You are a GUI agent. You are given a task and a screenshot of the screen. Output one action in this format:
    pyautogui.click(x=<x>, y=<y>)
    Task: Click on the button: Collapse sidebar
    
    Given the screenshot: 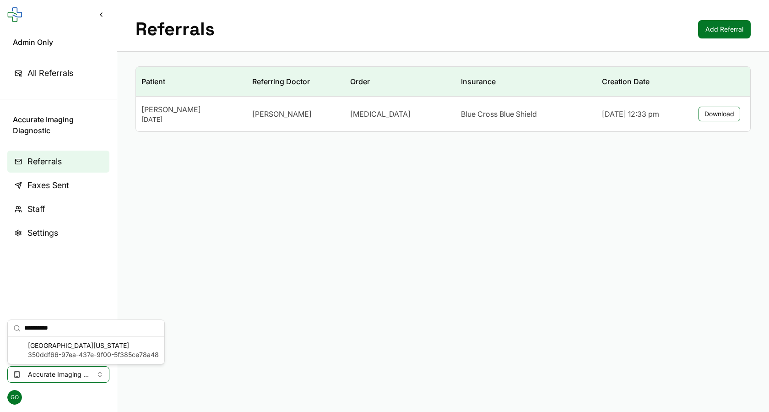 What is the action you would take?
    pyautogui.click(x=101, y=15)
    